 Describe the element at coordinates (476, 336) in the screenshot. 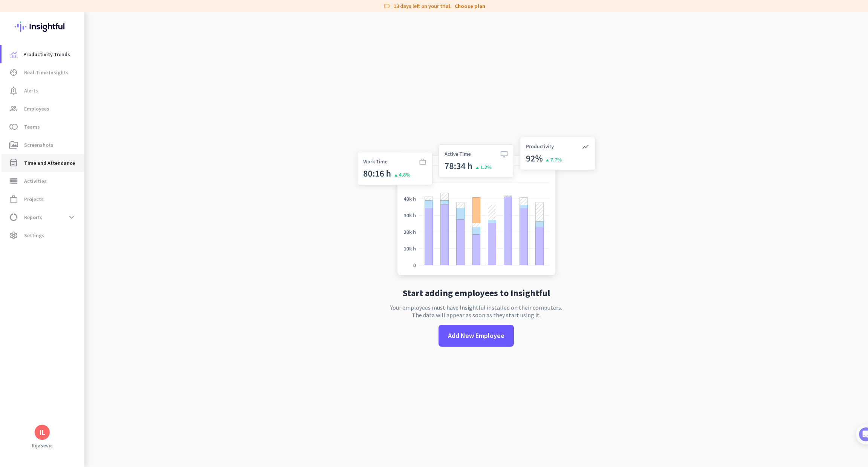

I see `span: Add New Employee` at that location.